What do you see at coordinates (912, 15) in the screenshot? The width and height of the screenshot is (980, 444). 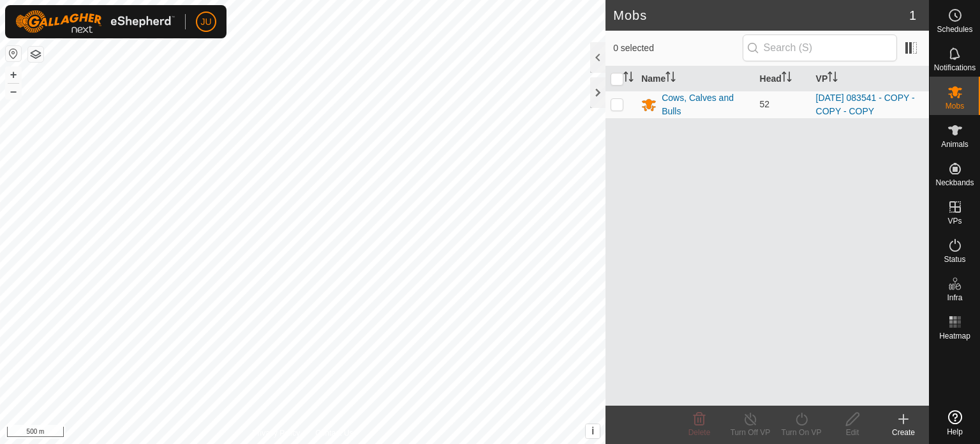 I see `span: 1` at bounding box center [912, 15].